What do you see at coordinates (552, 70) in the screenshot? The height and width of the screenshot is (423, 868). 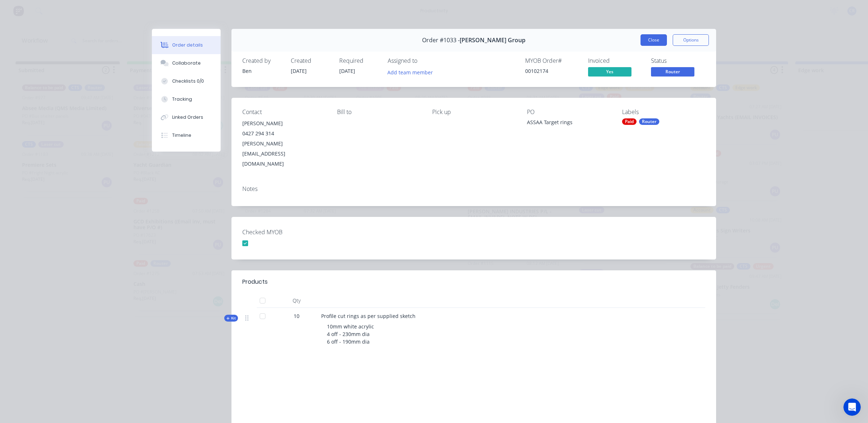 I see `div: 00102174` at bounding box center [552, 70].